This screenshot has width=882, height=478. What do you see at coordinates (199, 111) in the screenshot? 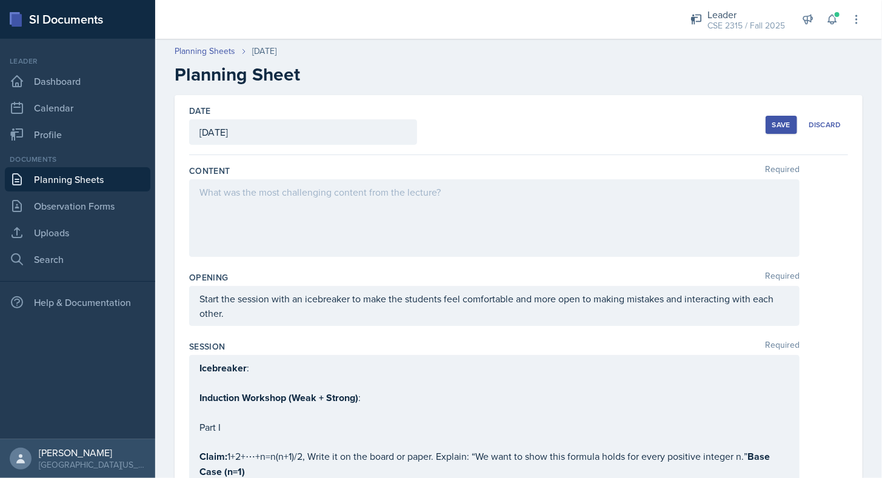
I see `label: Date` at bounding box center [199, 111].